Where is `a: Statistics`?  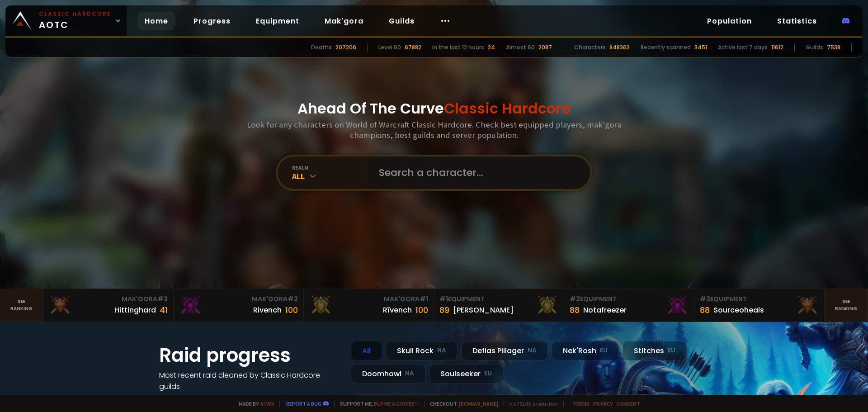
a: Statistics is located at coordinates (797, 21).